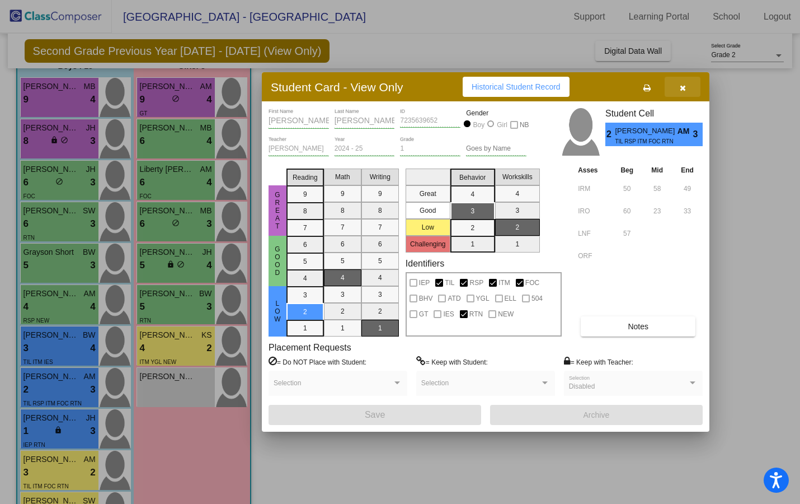 The height and width of the screenshot is (504, 800). What do you see at coordinates (627, 170) in the screenshot?
I see `th: Beg` at bounding box center [627, 170].